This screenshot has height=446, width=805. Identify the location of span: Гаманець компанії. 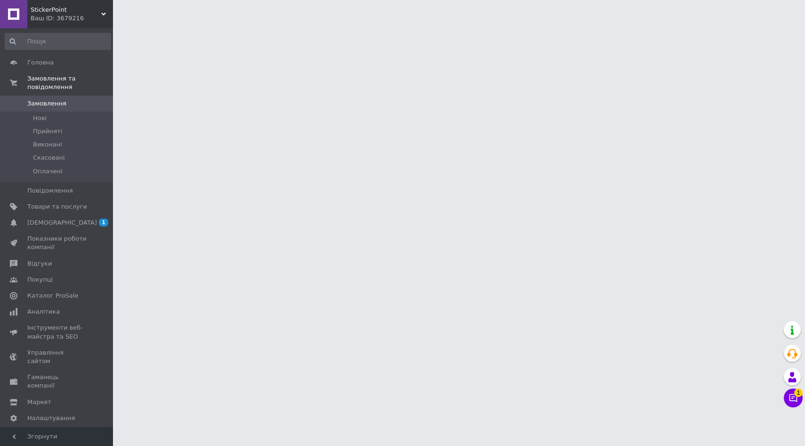
(57, 381).